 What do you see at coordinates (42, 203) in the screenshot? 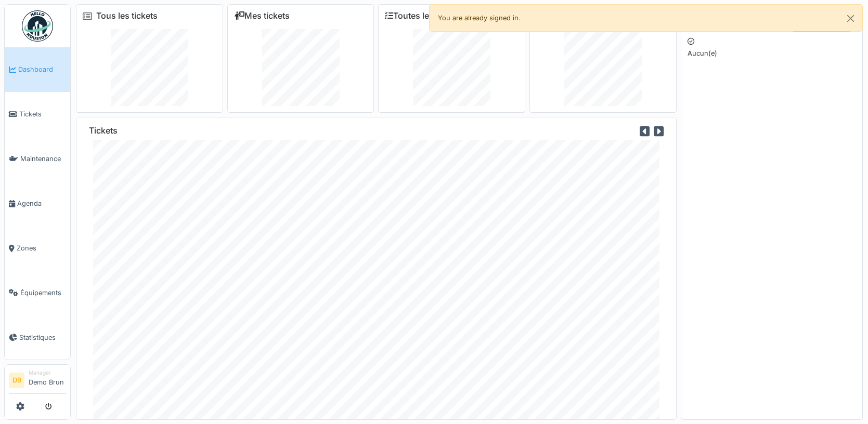
I see `span: Agenda` at bounding box center [42, 203].